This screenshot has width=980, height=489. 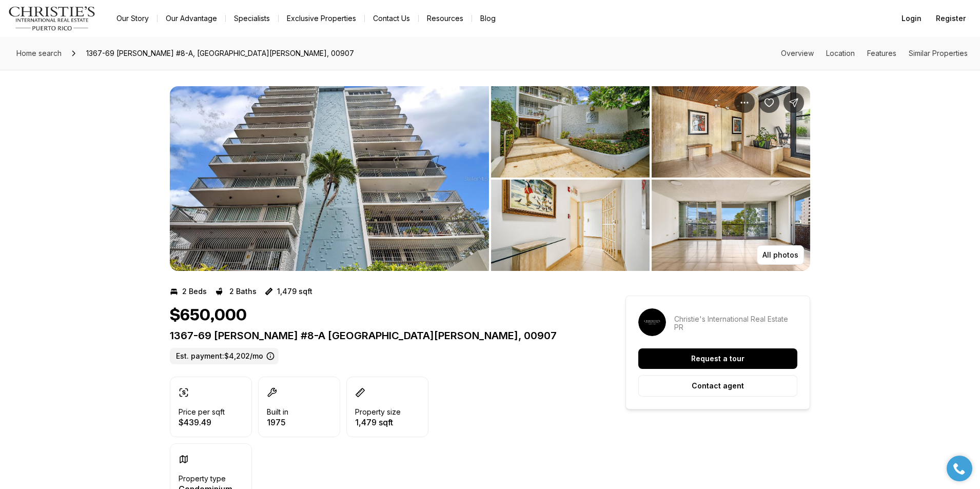 I want to click on div: Listing Photos, so click(x=490, y=178).